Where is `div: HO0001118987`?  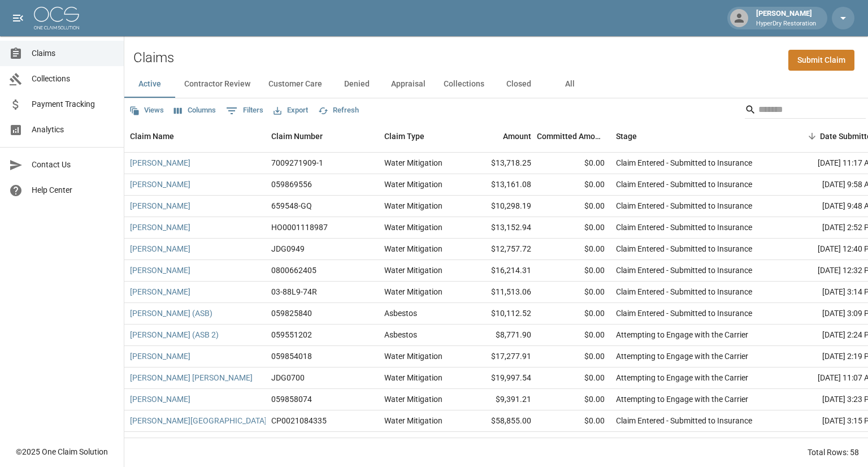
div: HO0001118987 is located at coordinates (299, 227).